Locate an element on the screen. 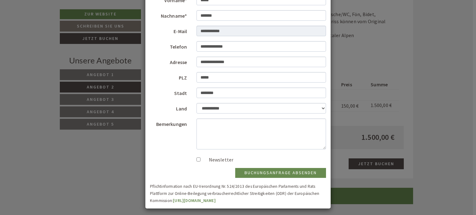 The width and height of the screenshot is (476, 215). button: Buchungsanfrage absenden is located at coordinates (281, 173).